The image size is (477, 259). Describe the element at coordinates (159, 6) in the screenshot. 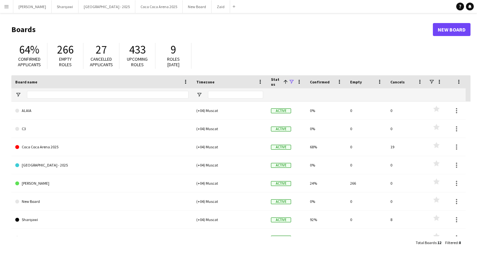

I see `button: Coca Coca Arena 2025` at that location.